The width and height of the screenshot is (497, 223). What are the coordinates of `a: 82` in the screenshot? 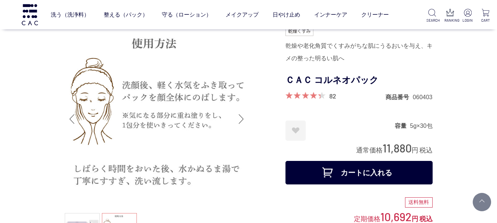 It's located at (333, 96).